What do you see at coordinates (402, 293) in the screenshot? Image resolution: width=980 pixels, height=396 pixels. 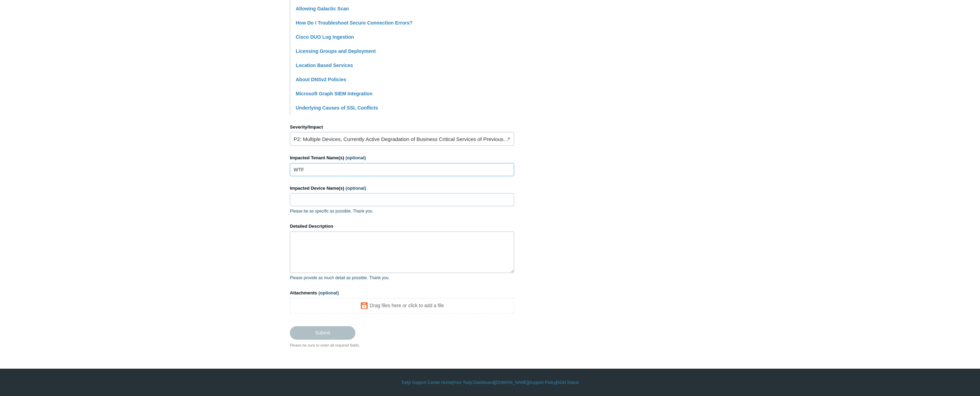 I see `label: Attachments` at bounding box center [402, 293].